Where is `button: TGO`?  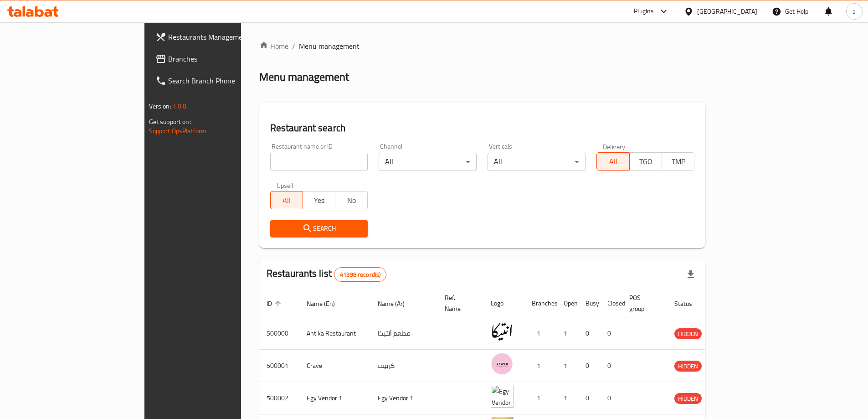
button: TGO is located at coordinates (646, 162).